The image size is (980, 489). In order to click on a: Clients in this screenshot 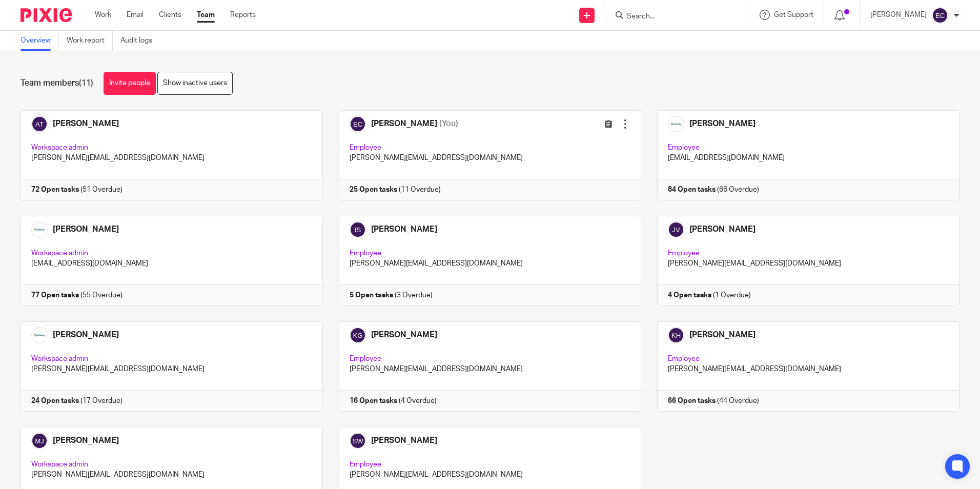, I will do `click(171, 15)`.